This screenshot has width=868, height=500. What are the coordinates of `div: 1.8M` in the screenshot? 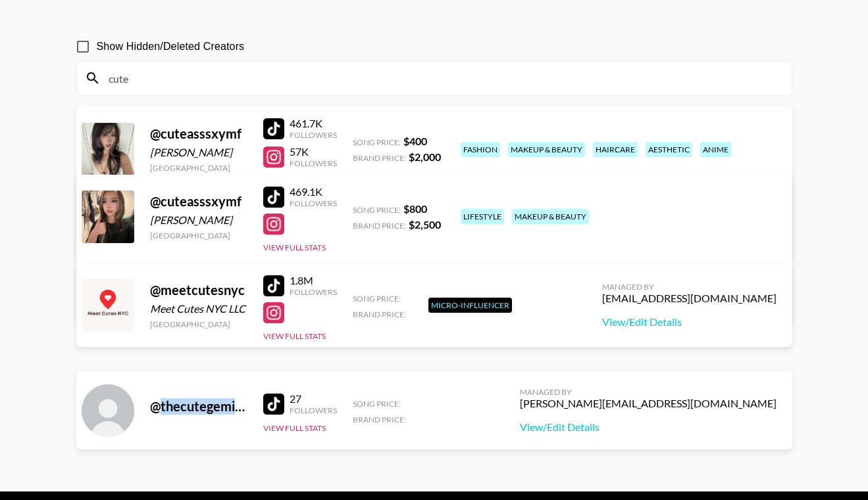 It's located at (313, 281).